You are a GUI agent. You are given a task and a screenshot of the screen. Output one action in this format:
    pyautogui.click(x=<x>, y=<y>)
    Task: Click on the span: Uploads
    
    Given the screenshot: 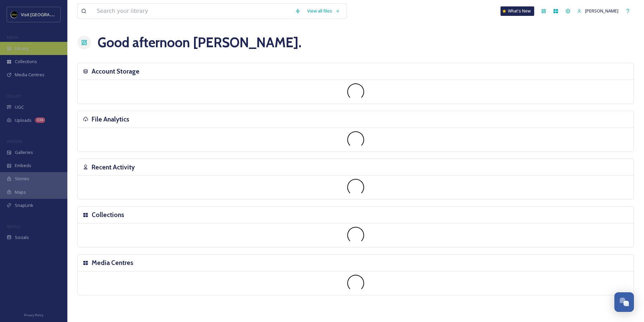 What is the action you would take?
    pyautogui.click(x=23, y=120)
    